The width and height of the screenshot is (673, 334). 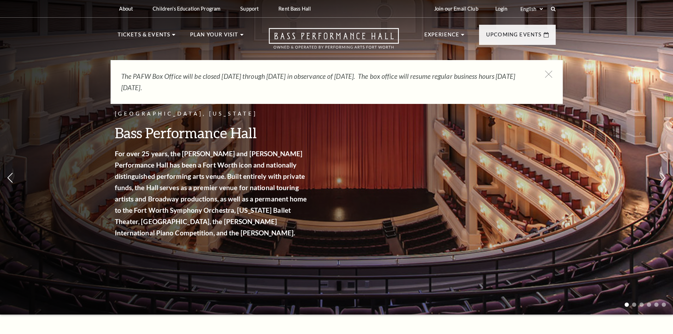 I want to click on p: Upcoming Events, so click(x=514, y=37).